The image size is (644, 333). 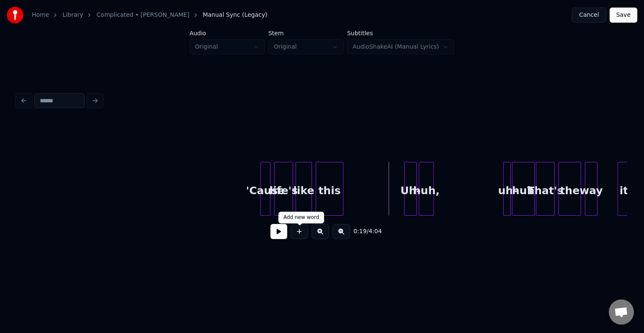 What do you see at coordinates (15, 15) in the screenshot?
I see `img: youka` at bounding box center [15, 15].